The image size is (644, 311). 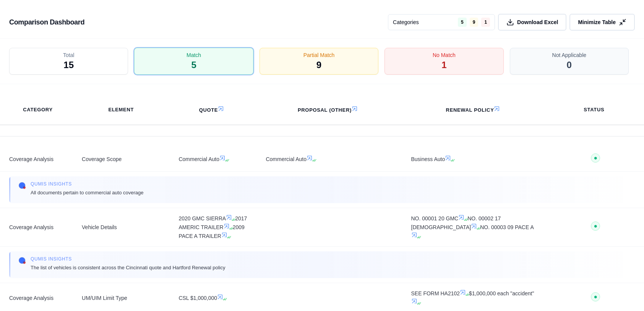 I want to click on span: Vehicle Details, so click(x=121, y=227).